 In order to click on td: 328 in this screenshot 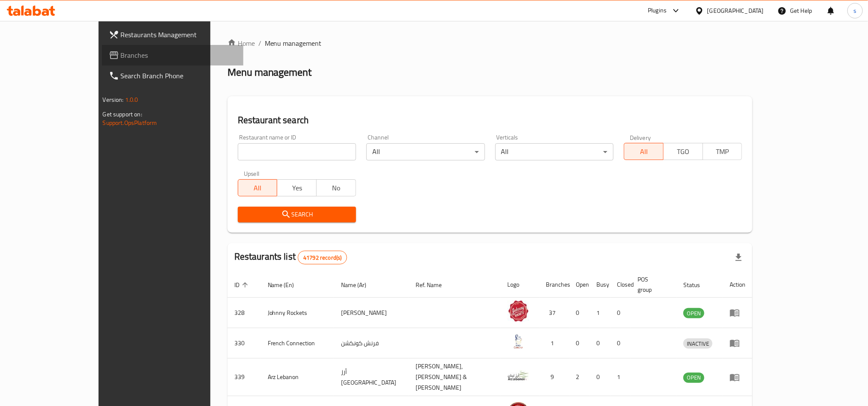, I will do `click(244, 313)`.